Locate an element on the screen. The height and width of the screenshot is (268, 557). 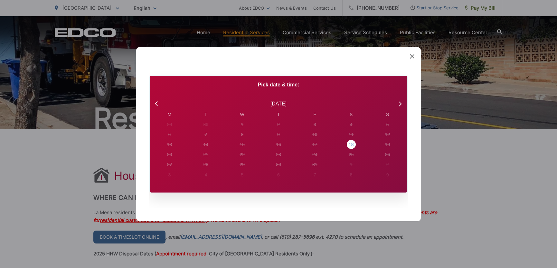
div: 31 is located at coordinates (315, 164).